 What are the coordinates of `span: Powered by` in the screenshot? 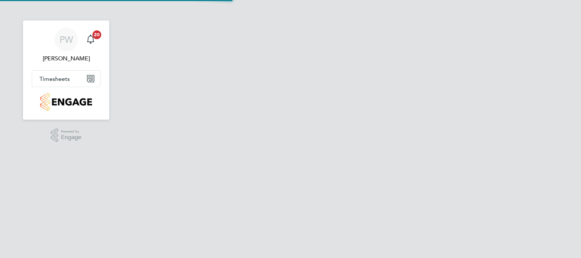 It's located at (71, 131).